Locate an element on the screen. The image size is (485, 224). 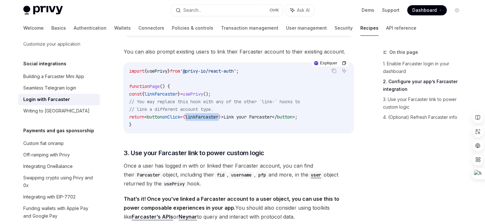
code: username is located at coordinates (242, 175).